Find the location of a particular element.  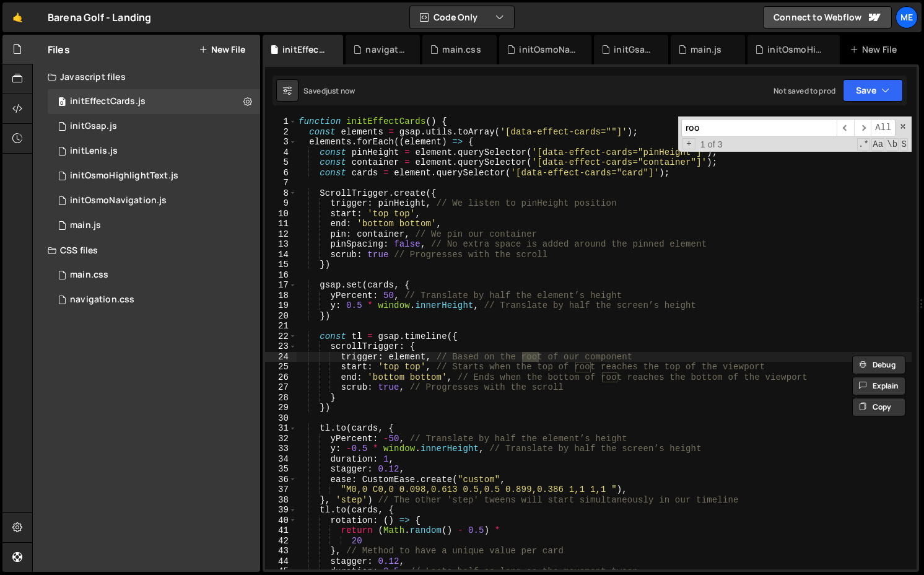

div: 22 is located at coordinates (281, 336).